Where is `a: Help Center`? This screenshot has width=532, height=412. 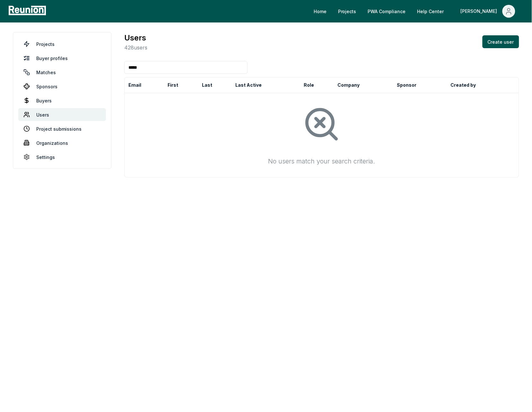 a: Help Center is located at coordinates (430, 11).